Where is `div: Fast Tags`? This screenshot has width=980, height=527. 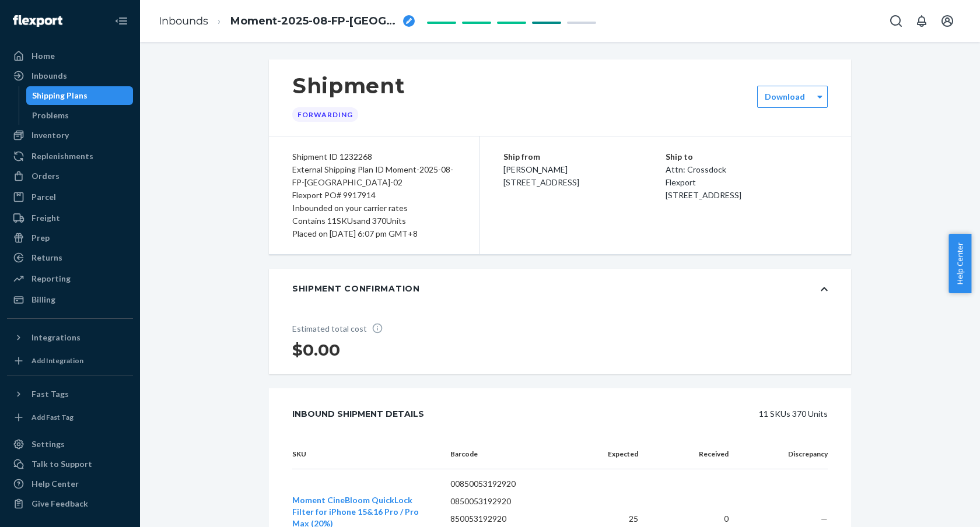 div: Fast Tags is located at coordinates (50, 394).